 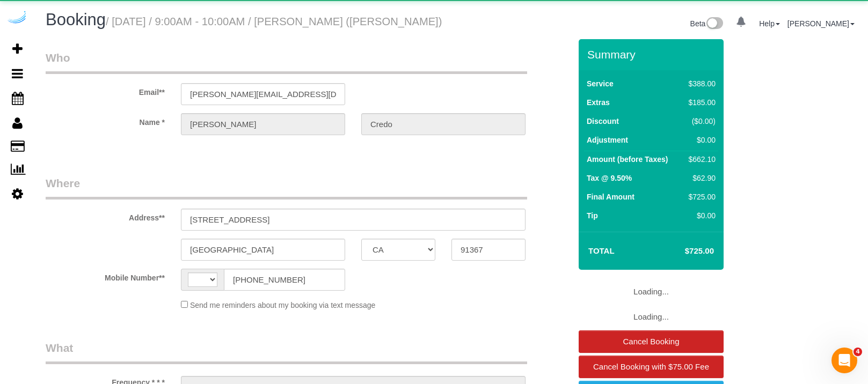 What do you see at coordinates (700, 178) in the screenshot?
I see `div: $62.90` at bounding box center [700, 178].